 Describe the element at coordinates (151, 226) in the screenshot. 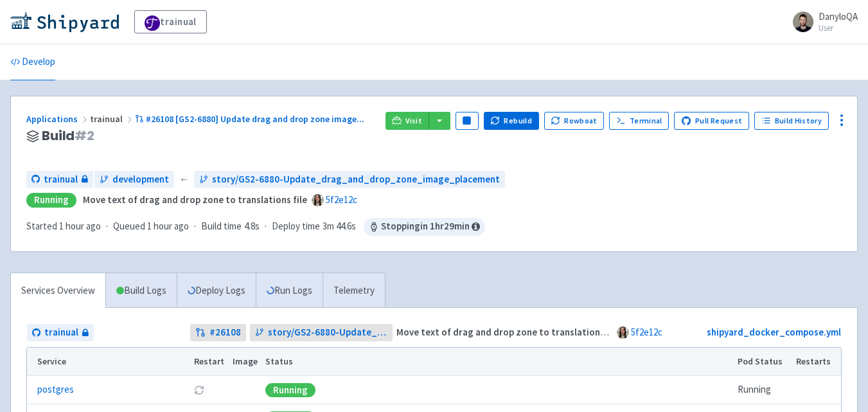

I see `span: Queued` at that location.